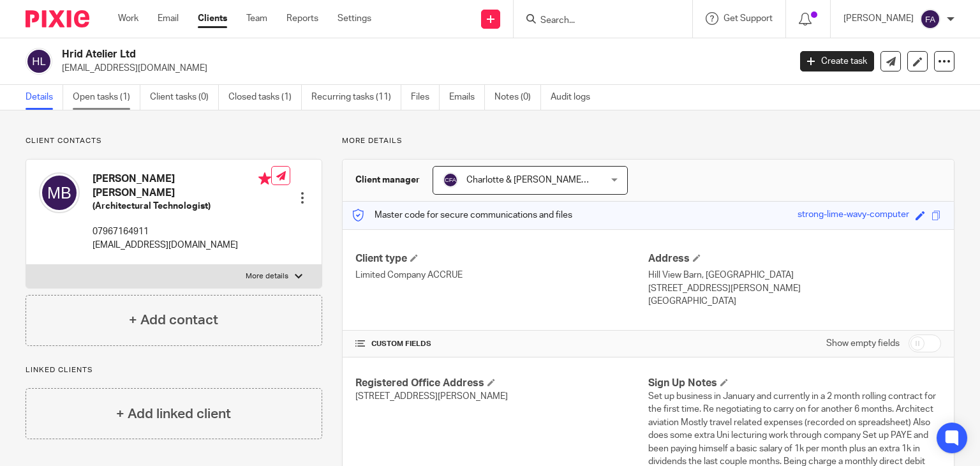 This screenshot has width=980, height=466. I want to click on a: Client tasks (0), so click(185, 97).